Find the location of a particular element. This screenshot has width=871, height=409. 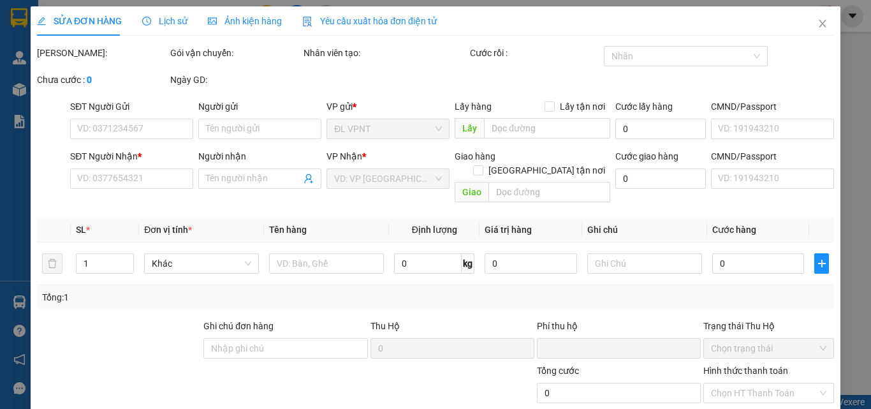

b: Phúc An Express is located at coordinates (41, 123).